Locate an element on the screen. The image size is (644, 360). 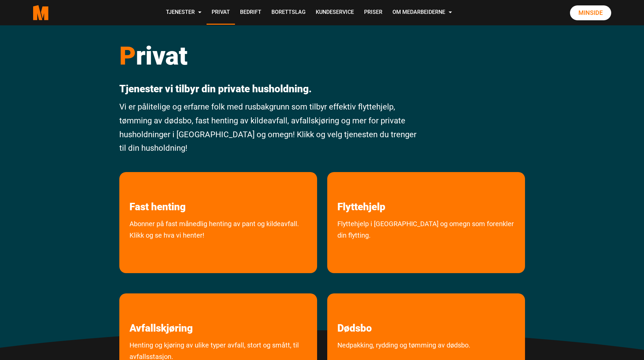
a: les mer om Avfallskjøring is located at coordinates (161, 314).